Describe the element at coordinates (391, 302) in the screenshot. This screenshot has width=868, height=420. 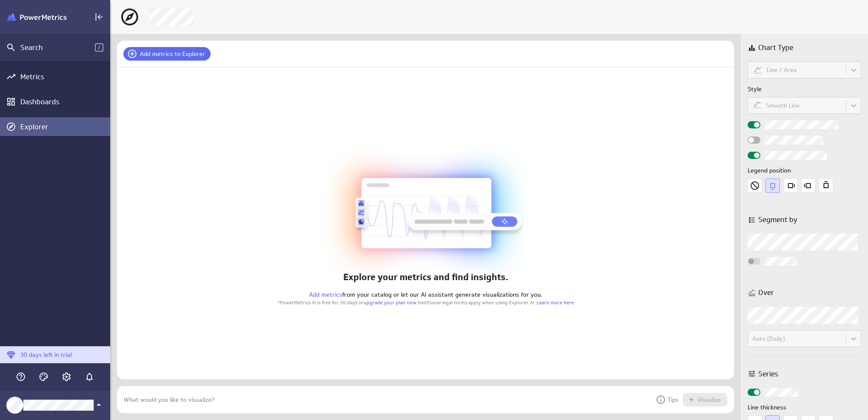
I see `a: upgrade your plan now.` at that location.